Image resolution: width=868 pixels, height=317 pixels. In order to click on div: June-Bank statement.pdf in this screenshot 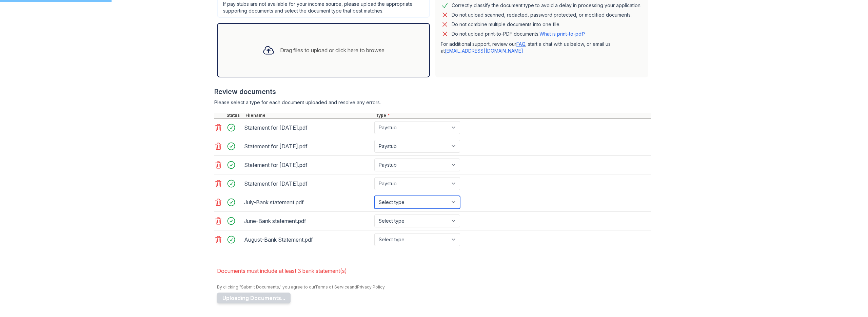, I will do `click(308, 221)`.